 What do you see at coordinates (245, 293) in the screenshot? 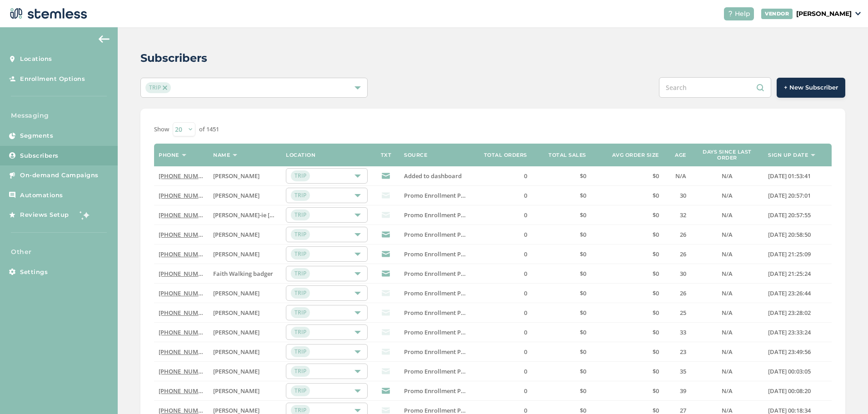
I see `label: Alvin Hall` at bounding box center [245, 293].